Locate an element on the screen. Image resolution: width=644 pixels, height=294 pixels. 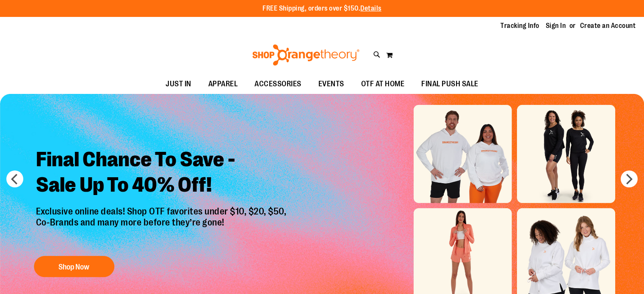
img: Shop Orangetheory is located at coordinates (306, 55).